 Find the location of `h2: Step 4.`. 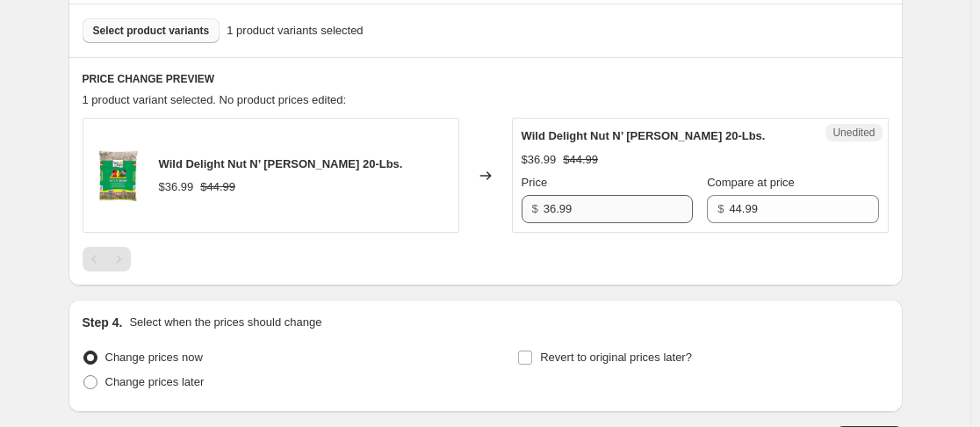

h2: Step 4. is located at coordinates (103, 322).